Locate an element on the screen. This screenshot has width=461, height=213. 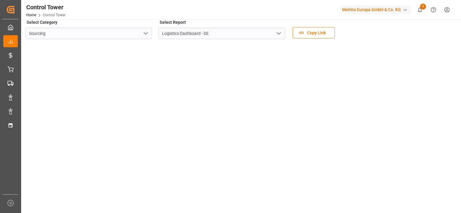
span: 9 is located at coordinates (423, 7).